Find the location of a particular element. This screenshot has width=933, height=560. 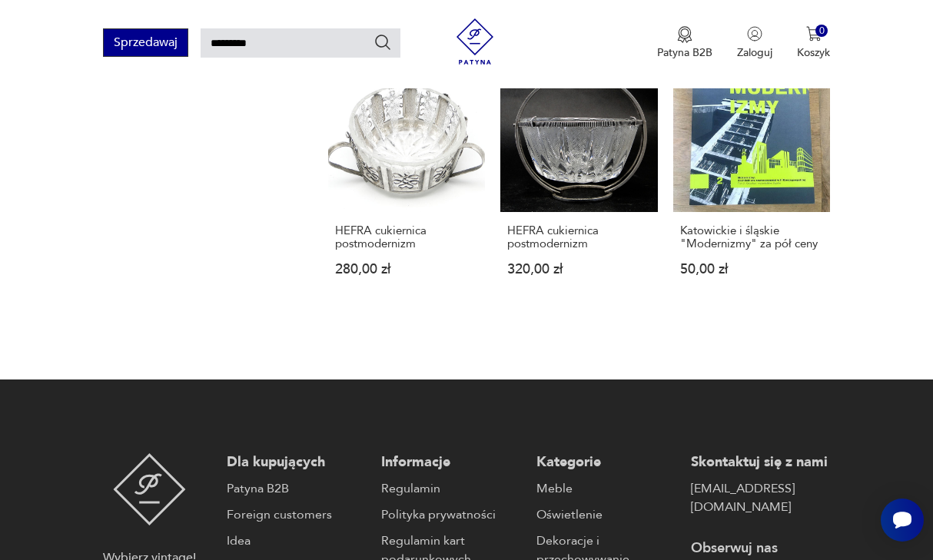

p: Informacje is located at coordinates (451, 462).